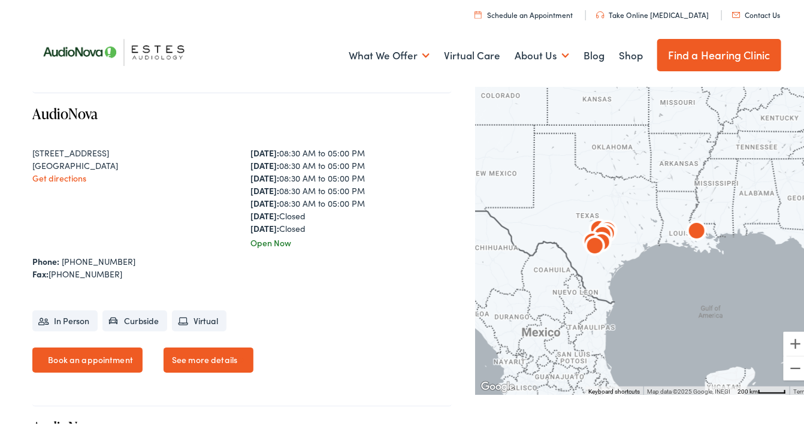 The height and width of the screenshot is (426, 804). Describe the element at coordinates (351, 188) in the screenshot. I see `div: 08:30 AM to 05:00 PM 08:30 AM to 05:00 PM 08:30 AM to 05:00 PM 08:30 AM to 05:00 PM 08:30 AM to 0...` at that location.